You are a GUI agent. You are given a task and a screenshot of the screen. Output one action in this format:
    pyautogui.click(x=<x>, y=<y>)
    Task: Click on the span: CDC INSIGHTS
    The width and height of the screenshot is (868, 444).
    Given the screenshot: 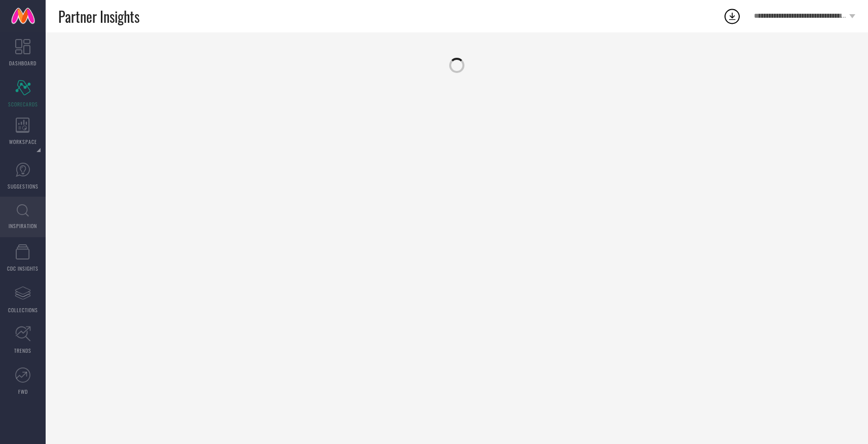 What is the action you would take?
    pyautogui.click(x=23, y=268)
    